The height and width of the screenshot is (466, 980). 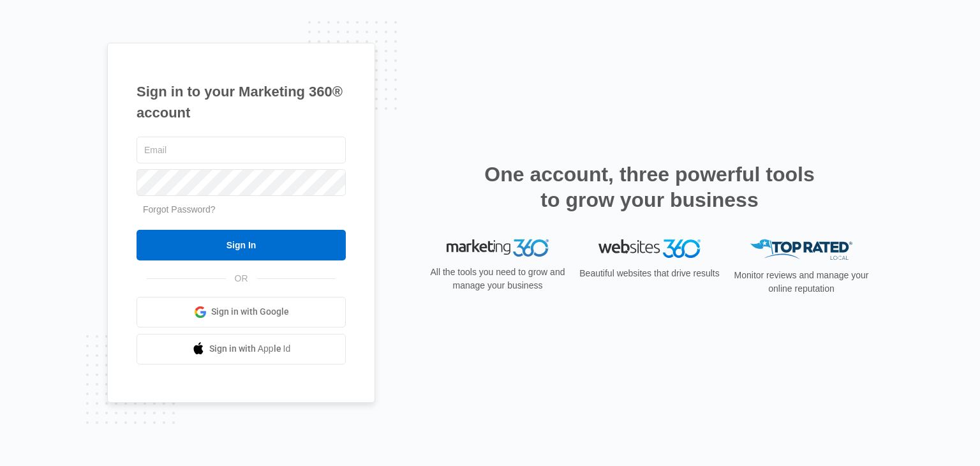 What do you see at coordinates (498, 279) in the screenshot?
I see `p: All the tools you need to grow and manage your business` at bounding box center [498, 279].